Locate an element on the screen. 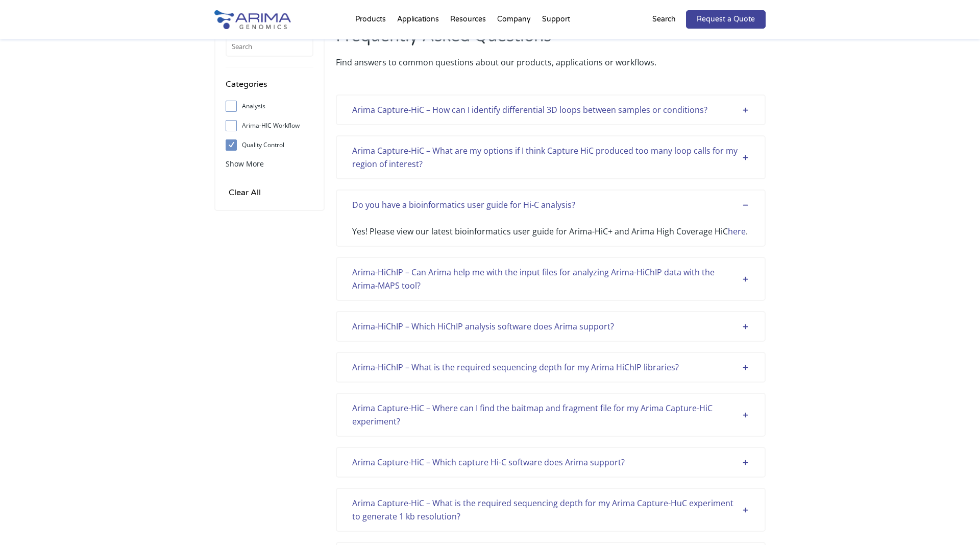 The width and height of the screenshot is (980, 545). span: Show More is located at coordinates (244, 164).